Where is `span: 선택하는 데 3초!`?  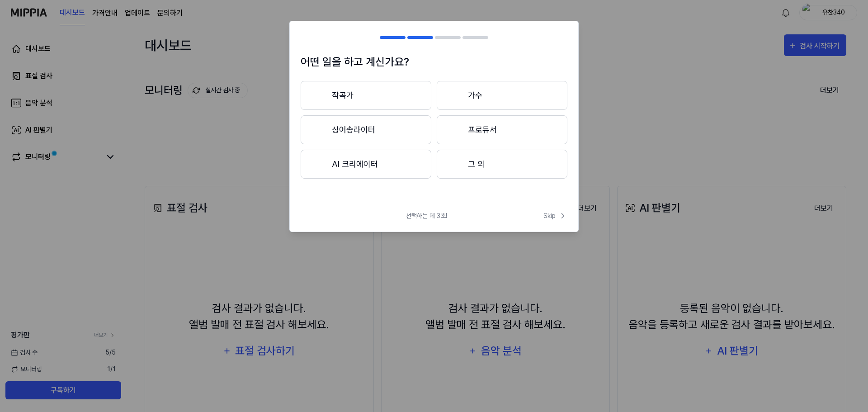
span: 선택하는 데 3초! is located at coordinates (427, 215).